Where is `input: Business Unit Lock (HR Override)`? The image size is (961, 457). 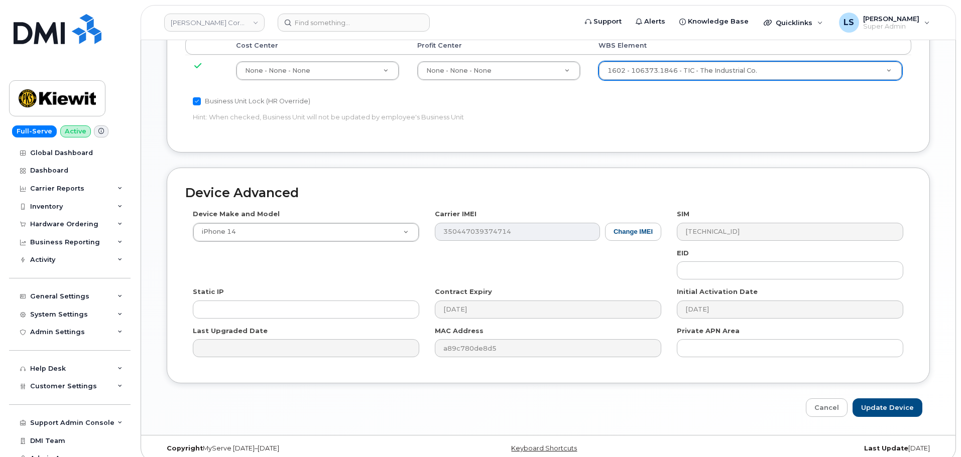 input: Business Unit Lock (HR Override) is located at coordinates (197, 101).